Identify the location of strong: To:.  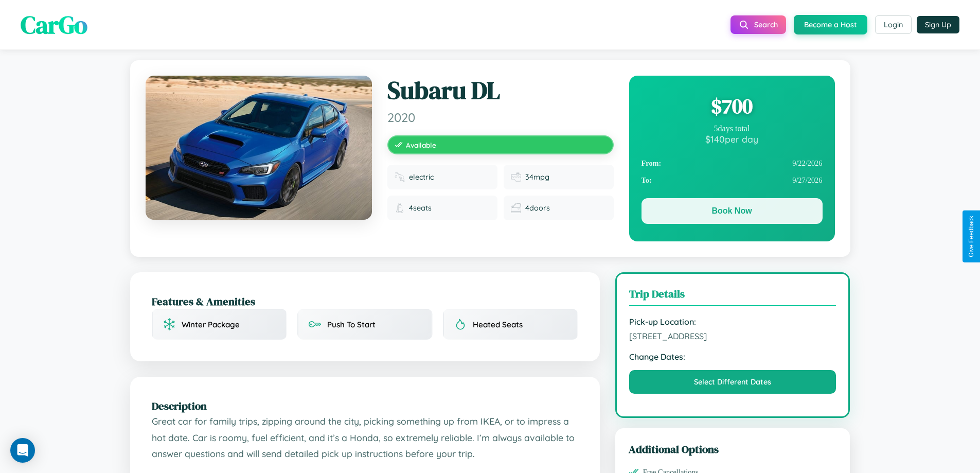
(647, 180).